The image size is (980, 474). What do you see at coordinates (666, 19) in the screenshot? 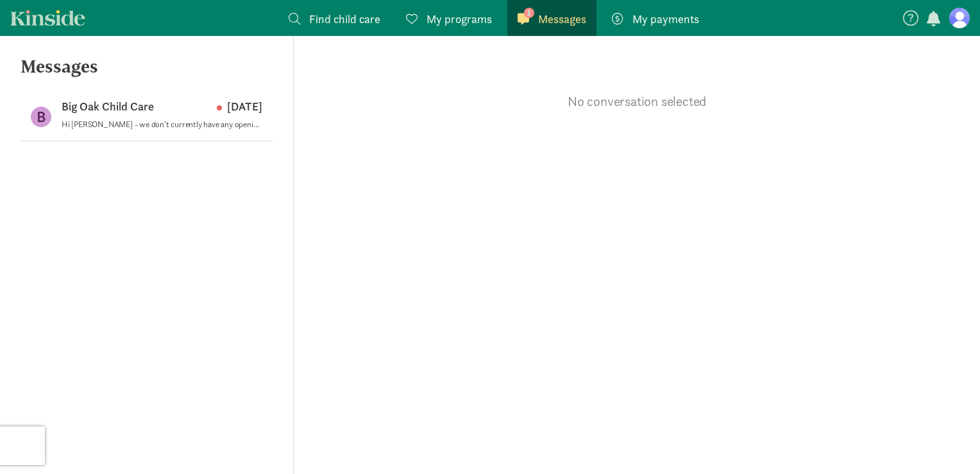
I see `span: My payments` at bounding box center [666, 19].